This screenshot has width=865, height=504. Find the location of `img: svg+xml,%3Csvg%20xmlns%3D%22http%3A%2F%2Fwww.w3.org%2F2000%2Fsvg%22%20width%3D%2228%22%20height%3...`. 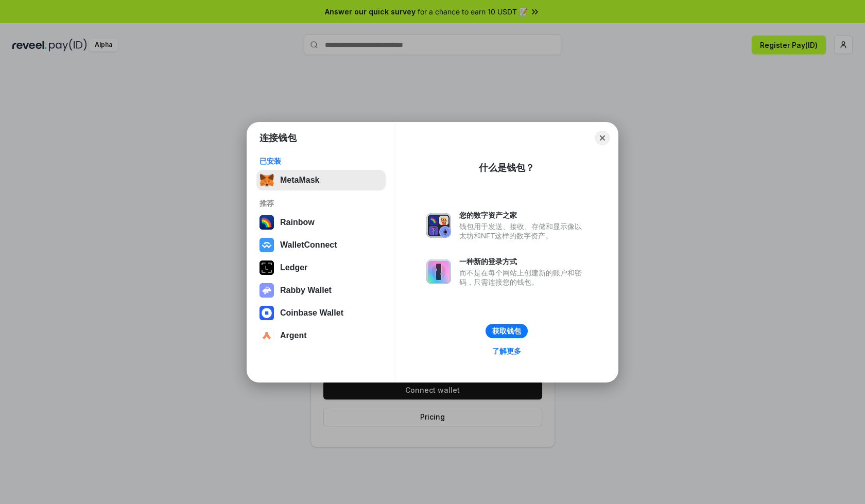

img: svg+xml,%3Csvg%20xmlns%3D%22http%3A%2F%2Fwww.w3.org%2F2000%2Fsvg%22%20width%3D%2228%22%20height%3... is located at coordinates (267, 268).